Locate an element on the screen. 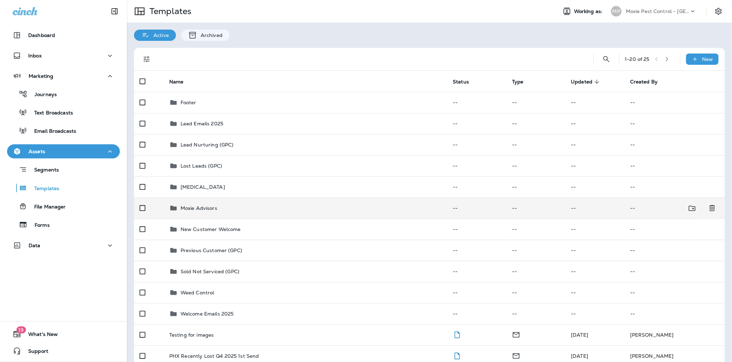 Image resolution: width=732 pixels, height=362 pixels. span: Email is located at coordinates (516, 356).